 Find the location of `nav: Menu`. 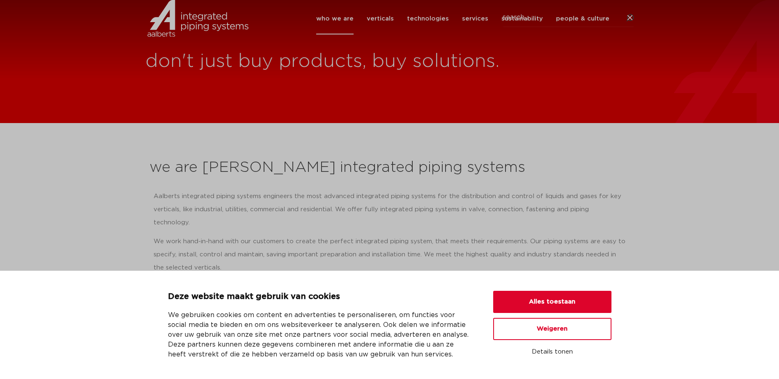

nav: Menu is located at coordinates (463, 18).